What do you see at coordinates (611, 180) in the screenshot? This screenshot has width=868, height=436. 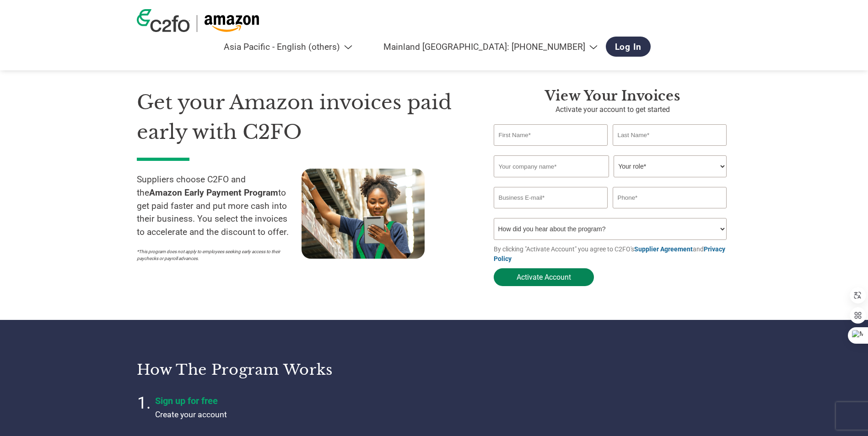 I see `div: Invalid company name or company name is too long` at bounding box center [611, 180].